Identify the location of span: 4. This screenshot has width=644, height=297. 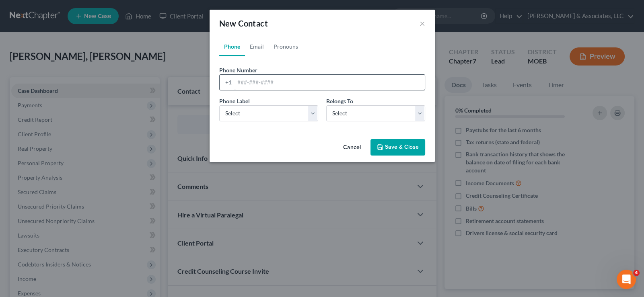
(637, 273).